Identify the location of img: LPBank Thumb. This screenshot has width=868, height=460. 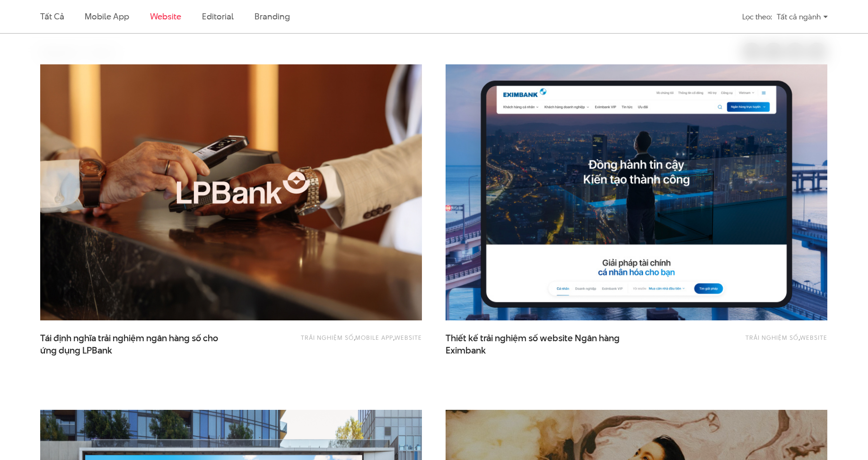
(231, 192).